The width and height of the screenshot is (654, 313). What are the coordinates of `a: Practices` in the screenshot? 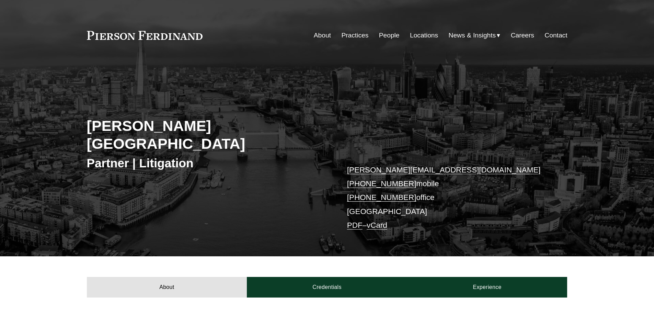 It's located at (355, 35).